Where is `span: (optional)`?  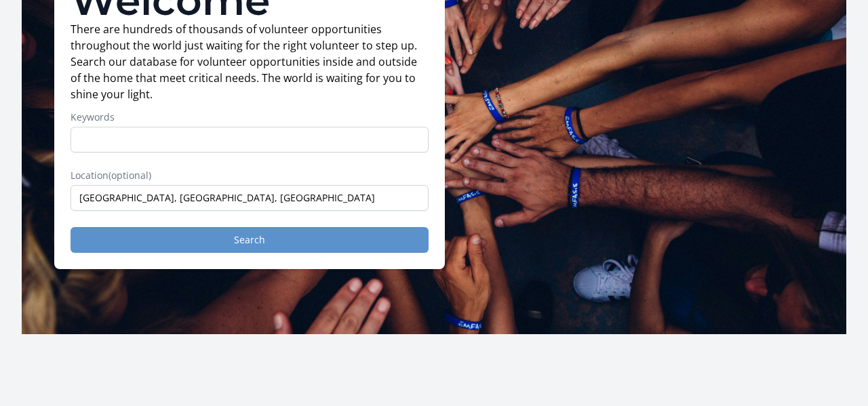
span: (optional) is located at coordinates (130, 175).